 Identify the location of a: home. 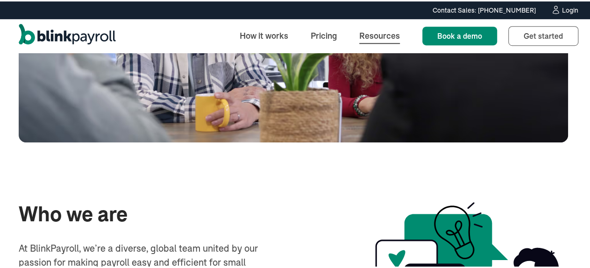
(67, 35).